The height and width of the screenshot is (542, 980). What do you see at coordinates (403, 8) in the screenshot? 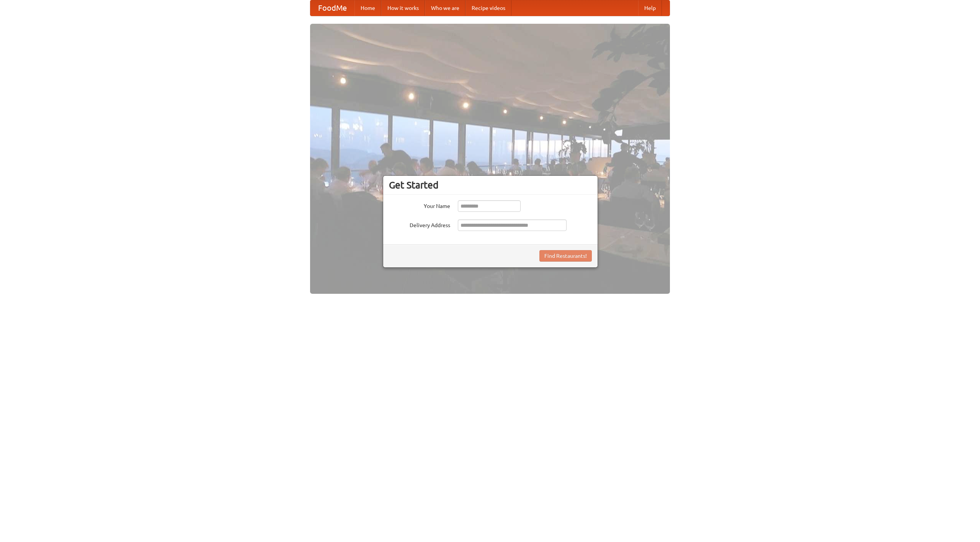
I see `a: How it works` at bounding box center [403, 8].